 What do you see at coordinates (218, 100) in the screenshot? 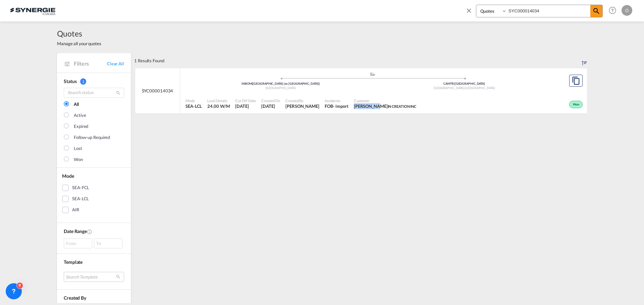
I see `span: Load Details` at bounding box center [218, 100].